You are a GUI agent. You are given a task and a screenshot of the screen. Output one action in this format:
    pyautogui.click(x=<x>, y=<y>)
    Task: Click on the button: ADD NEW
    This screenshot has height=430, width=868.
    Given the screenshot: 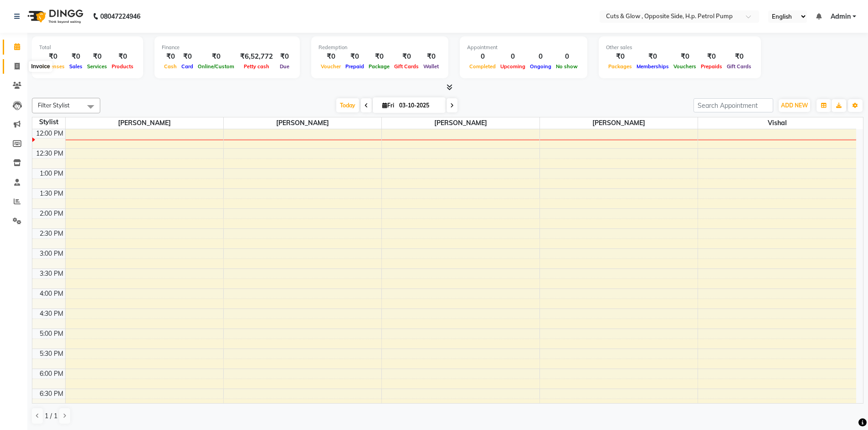 What is the action you would take?
    pyautogui.click(x=794, y=106)
    